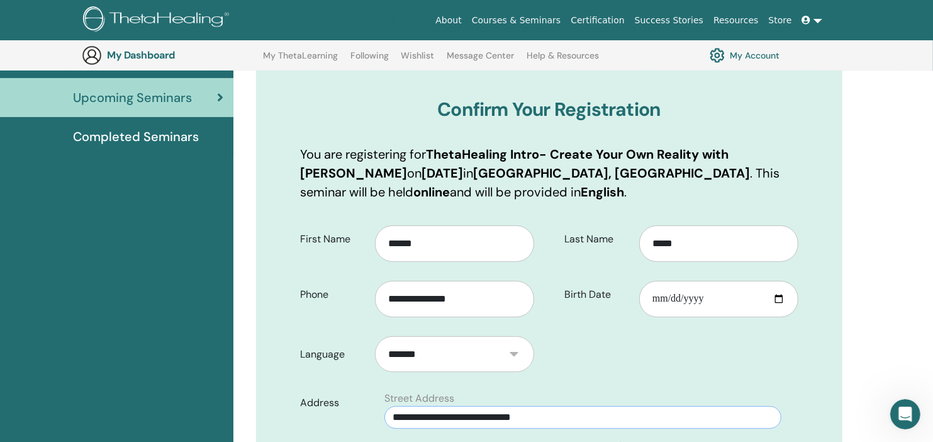  I want to click on a: Store, so click(780, 20).